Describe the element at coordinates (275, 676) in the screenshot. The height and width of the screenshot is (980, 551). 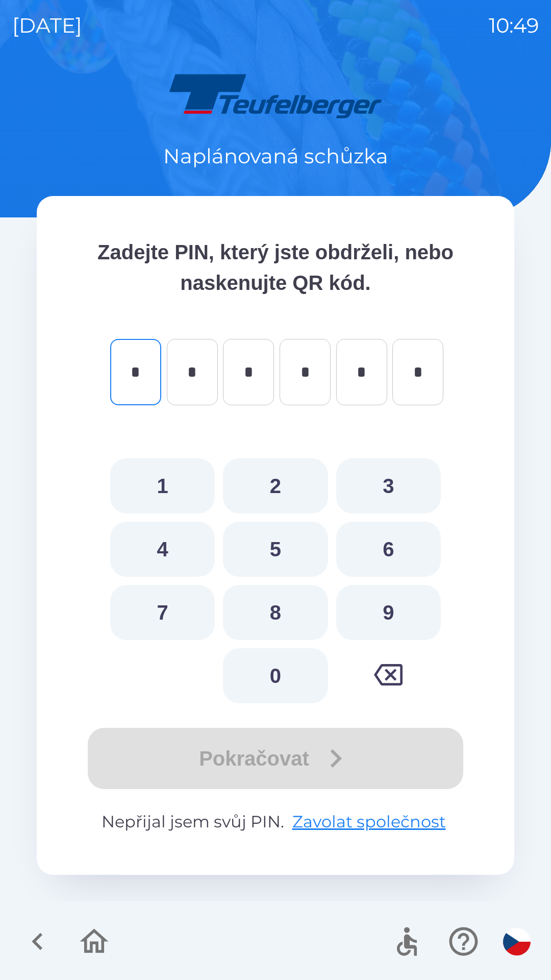
I see `button: 0` at that location.